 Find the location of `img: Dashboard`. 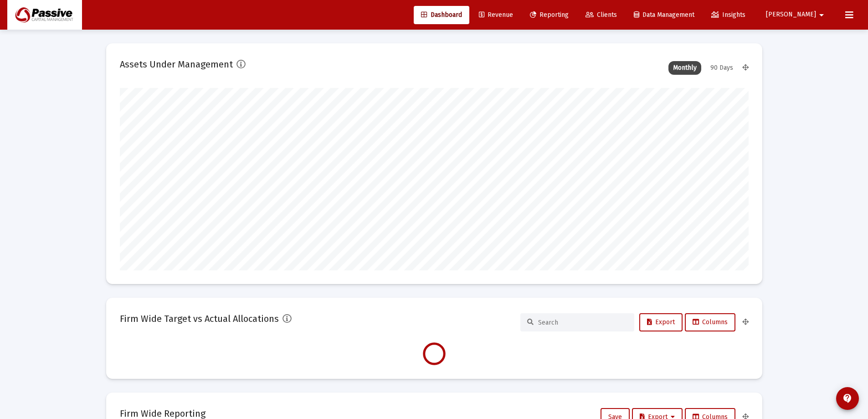

img: Dashboard is located at coordinates (44, 15).